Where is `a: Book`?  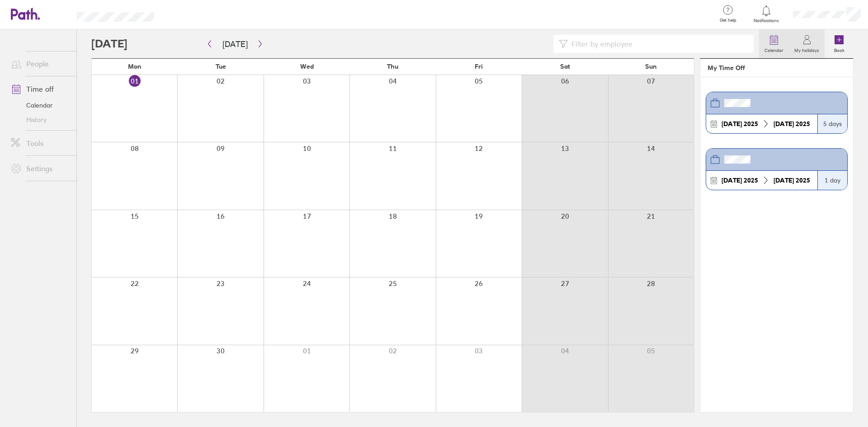
a: Book is located at coordinates (839, 44).